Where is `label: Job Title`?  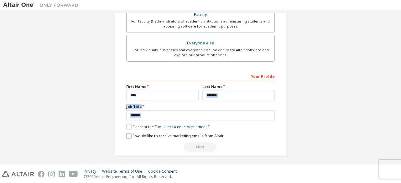
label: Job Title is located at coordinates (200, 107).